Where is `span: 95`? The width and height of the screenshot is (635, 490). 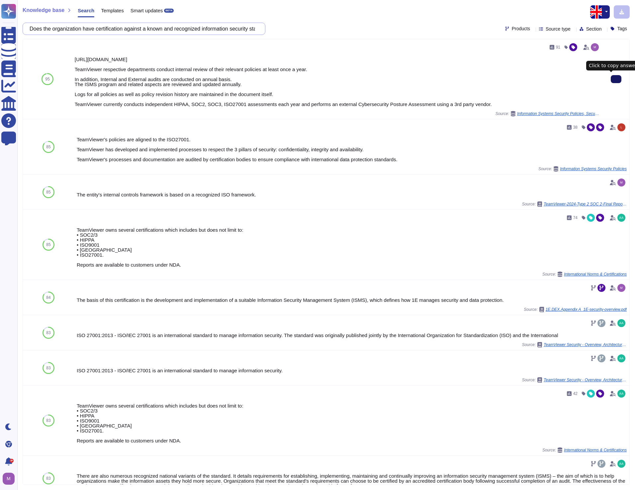
span: 95 is located at coordinates (47, 79).